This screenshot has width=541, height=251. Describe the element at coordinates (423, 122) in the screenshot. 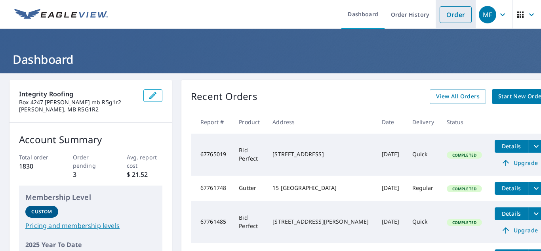

I see `th: Delivery` at that location.